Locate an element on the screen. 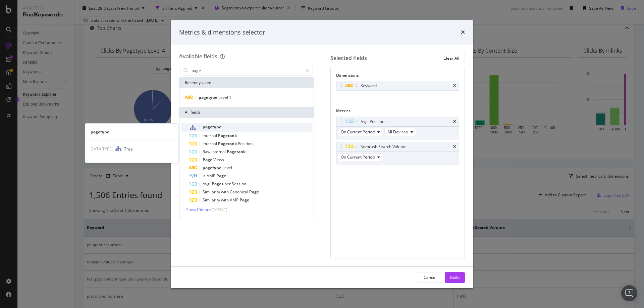 This screenshot has height=308, width=644. div: Open Intercom Messenger is located at coordinates (629, 293).